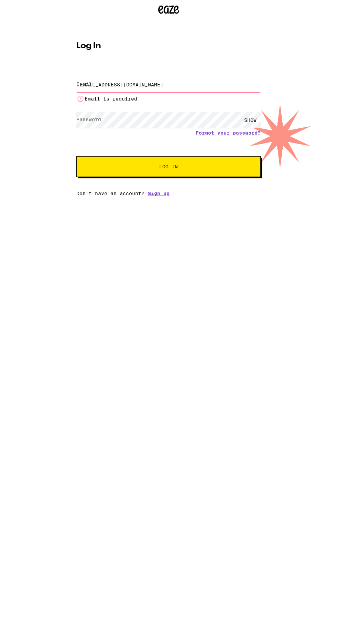  Describe the element at coordinates (88, 120) in the screenshot. I see `label: Password` at that location.